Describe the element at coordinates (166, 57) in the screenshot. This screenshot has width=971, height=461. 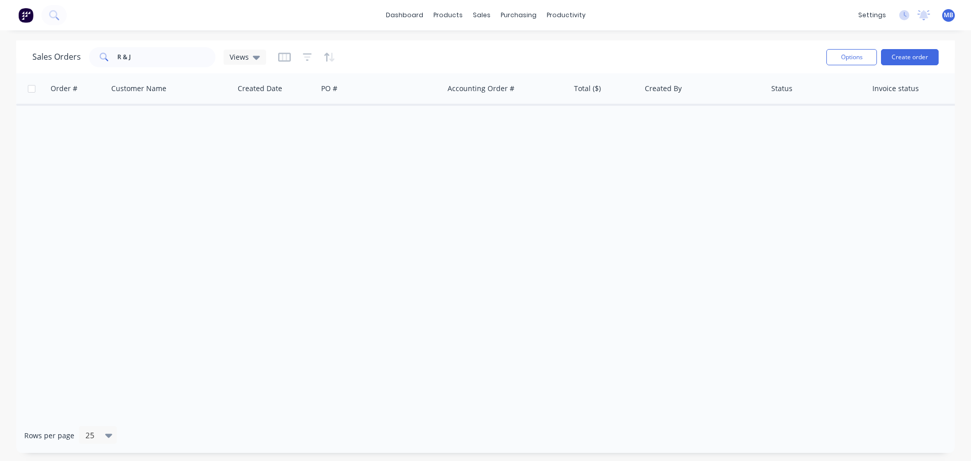
I see `input: Search...` at that location.